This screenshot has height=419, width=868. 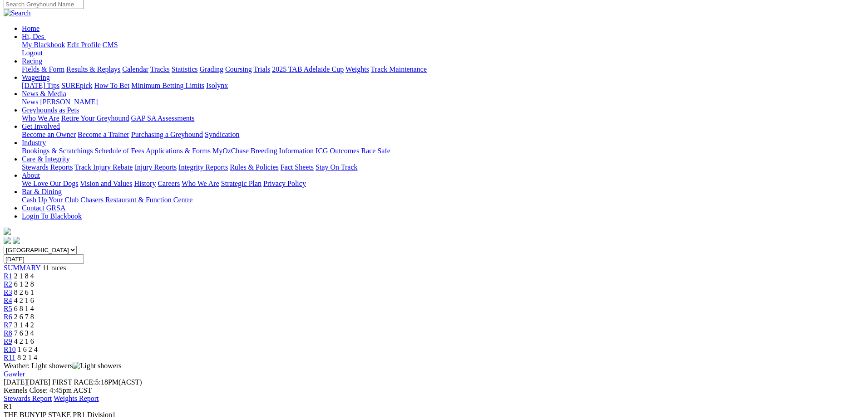 What do you see at coordinates (297, 167) in the screenshot?
I see `a: Fact Sheets` at bounding box center [297, 167].